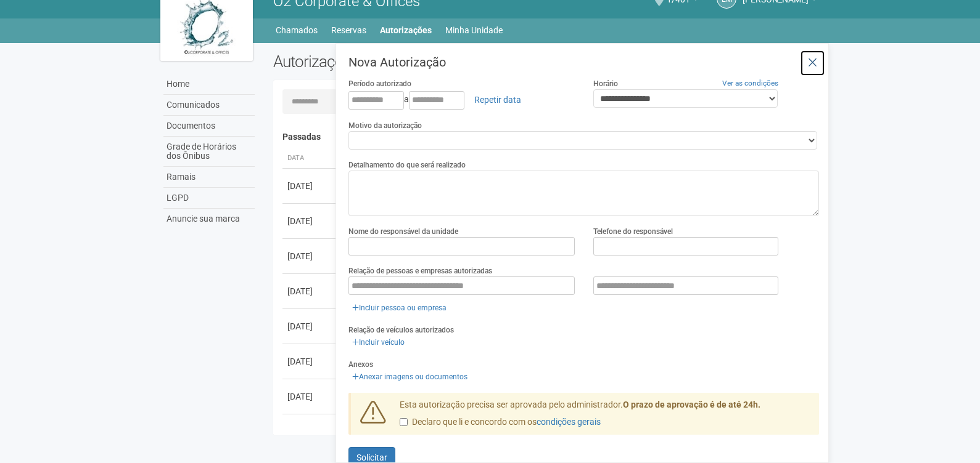 Image resolution: width=980 pixels, height=463 pixels. I want to click on div: a, so click(461, 99).